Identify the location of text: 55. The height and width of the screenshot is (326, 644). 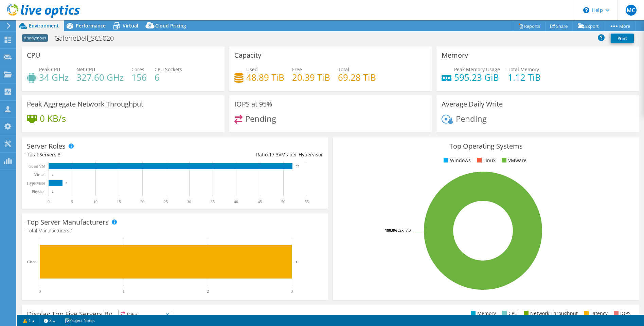
(307, 202).